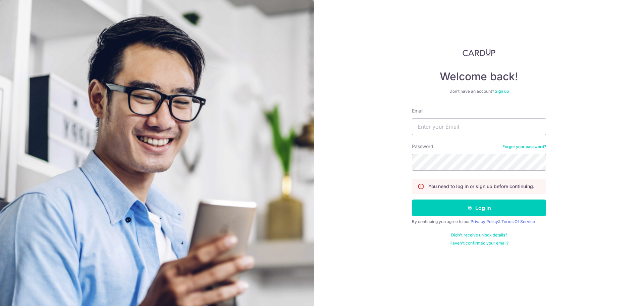  I want to click on p: You need to log in or sign up before continuing., so click(481, 186).